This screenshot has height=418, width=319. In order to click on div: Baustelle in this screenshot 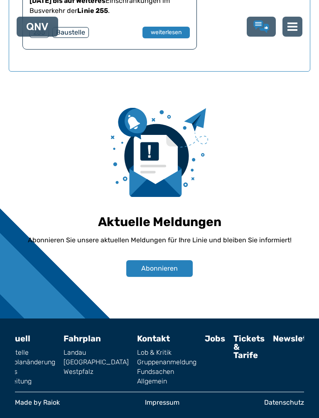, I will do `click(71, 32)`.